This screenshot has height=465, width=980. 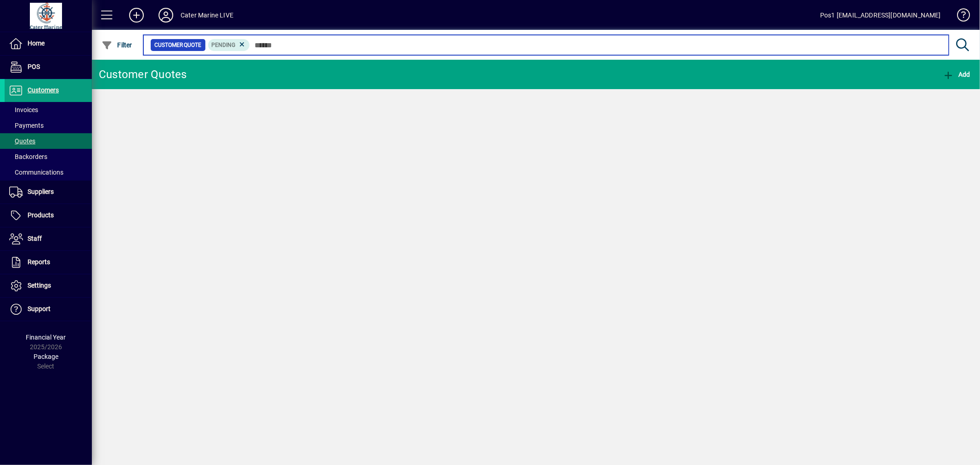 What do you see at coordinates (48, 286) in the screenshot?
I see `a: Settings` at bounding box center [48, 286].